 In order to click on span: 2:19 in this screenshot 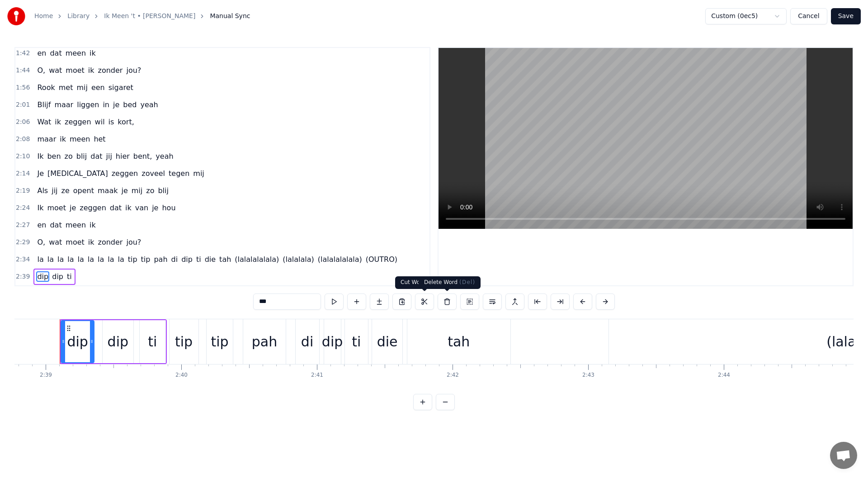, I will do `click(22, 191)`.